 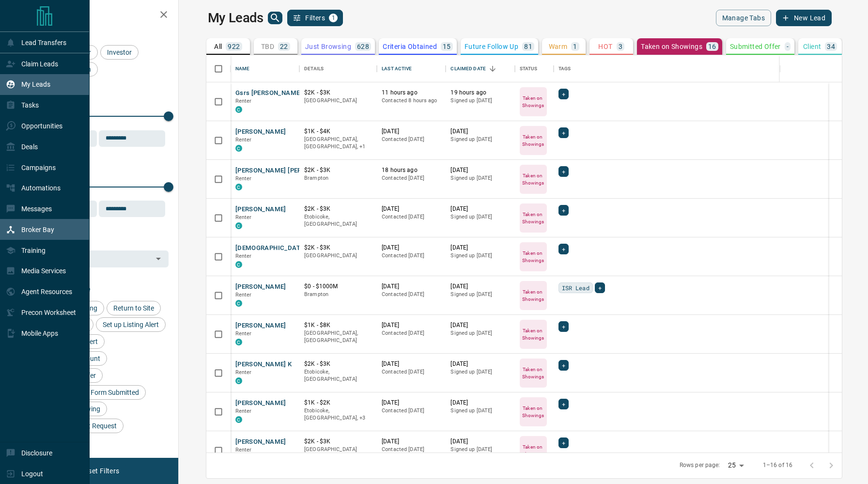 What do you see at coordinates (333, 18) in the screenshot?
I see `span: 1` at bounding box center [333, 18].